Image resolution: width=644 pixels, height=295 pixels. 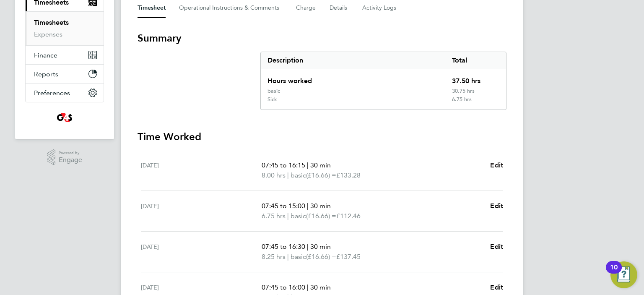 I want to click on div: Description, so click(x=353, y=61).